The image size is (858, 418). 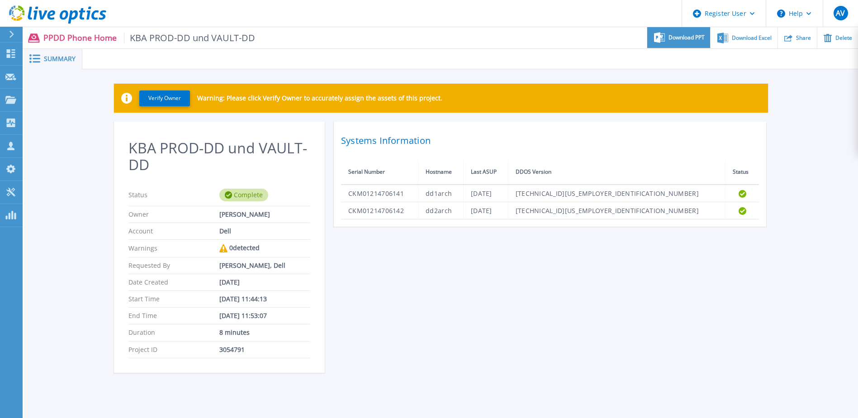 I want to click on th: Hostname, so click(x=441, y=172).